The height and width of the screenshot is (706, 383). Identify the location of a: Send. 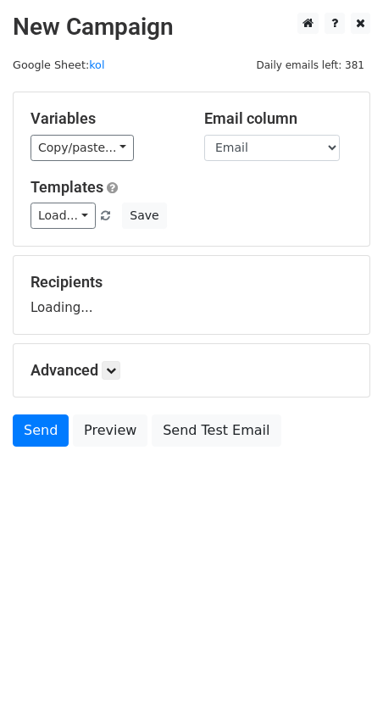
(41, 431).